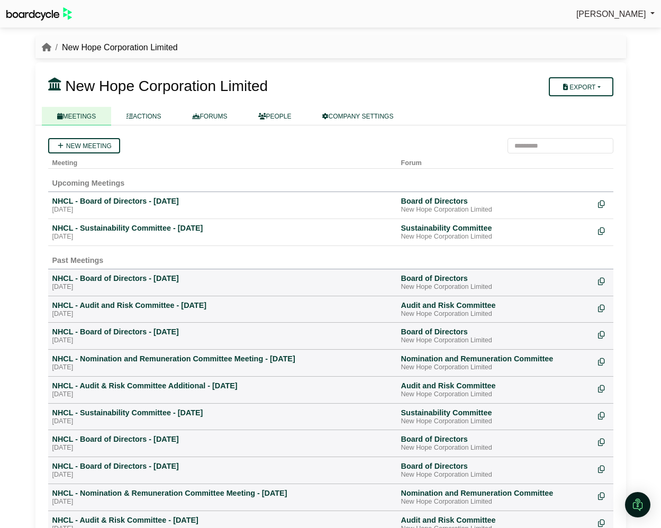 The image size is (661, 528). Describe the element at coordinates (114, 48) in the screenshot. I see `li: New Hope Corporation Limited` at that location.